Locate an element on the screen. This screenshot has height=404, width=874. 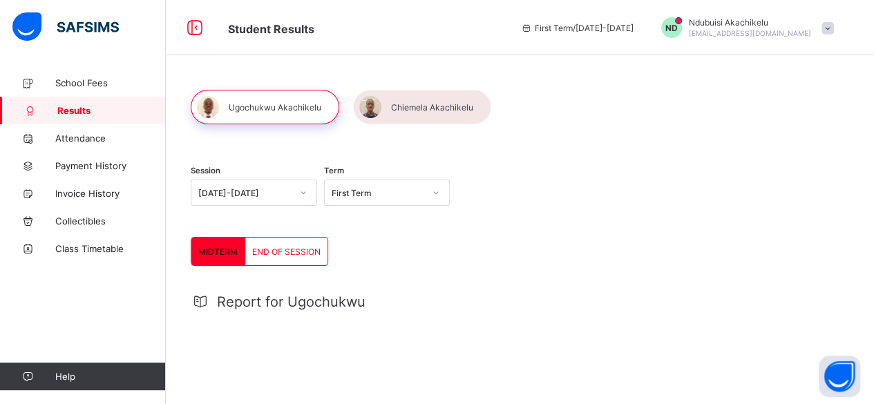
span: Report for Ugochukwu is located at coordinates (291, 302).